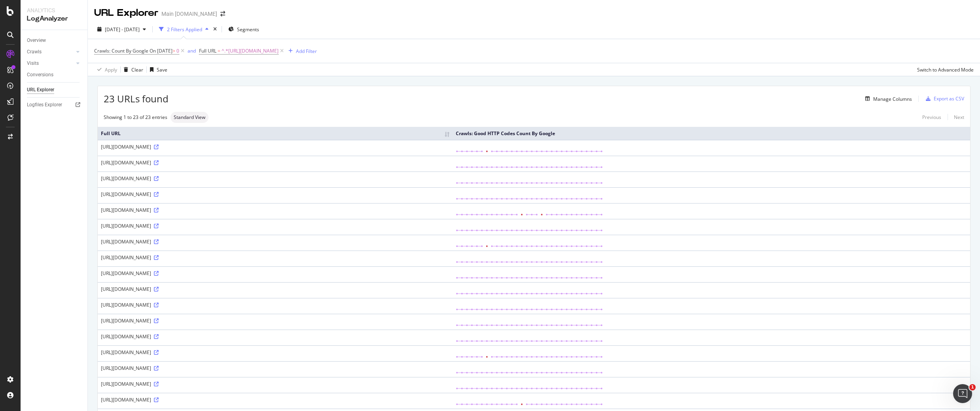 The height and width of the screenshot is (411, 980). I want to click on div: Switch to Advanced Mode, so click(945, 70).